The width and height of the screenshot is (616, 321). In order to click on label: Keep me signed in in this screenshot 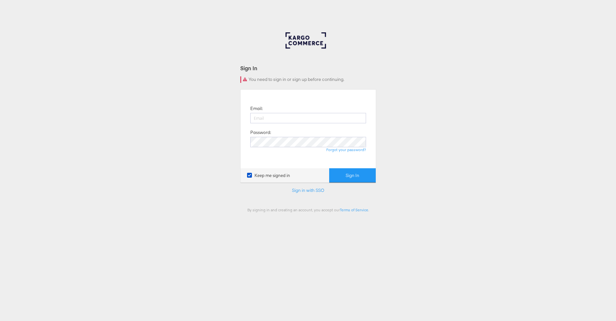, I will do `click(268, 175)`.